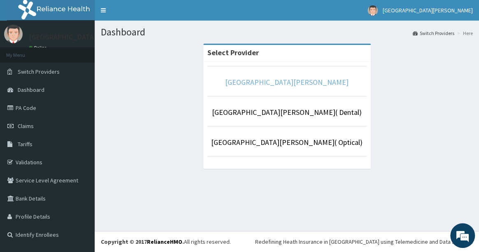  Describe the element at coordinates (464, 33) in the screenshot. I see `li: Here` at that location.